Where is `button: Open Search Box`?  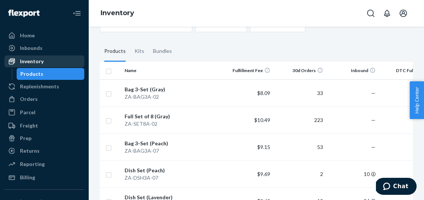 button: Open Search Box is located at coordinates (371, 13).